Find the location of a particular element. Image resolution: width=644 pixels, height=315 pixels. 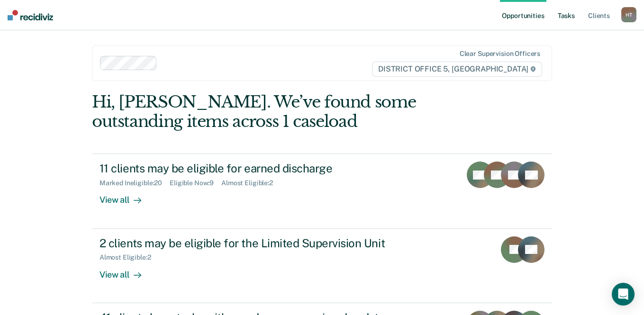

div: Clear supervision officers is located at coordinates (500, 54).